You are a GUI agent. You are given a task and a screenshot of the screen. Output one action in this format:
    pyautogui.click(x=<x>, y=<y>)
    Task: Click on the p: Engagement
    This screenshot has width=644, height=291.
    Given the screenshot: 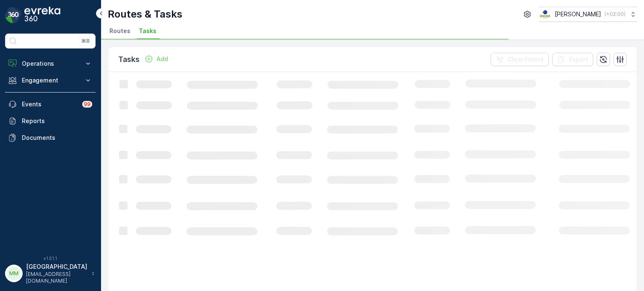 What is the action you would take?
    pyautogui.click(x=51, y=80)
    